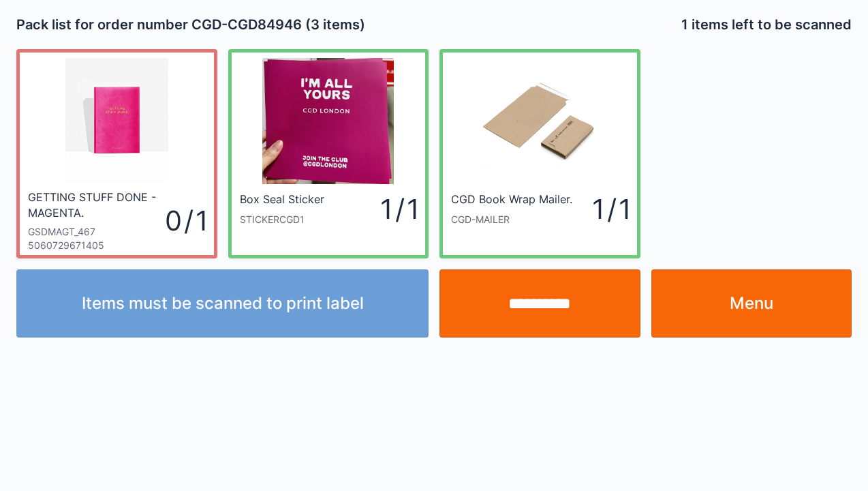 The width and height of the screenshot is (868, 491). I want to click on div: GSDMAGT_467, so click(96, 232).